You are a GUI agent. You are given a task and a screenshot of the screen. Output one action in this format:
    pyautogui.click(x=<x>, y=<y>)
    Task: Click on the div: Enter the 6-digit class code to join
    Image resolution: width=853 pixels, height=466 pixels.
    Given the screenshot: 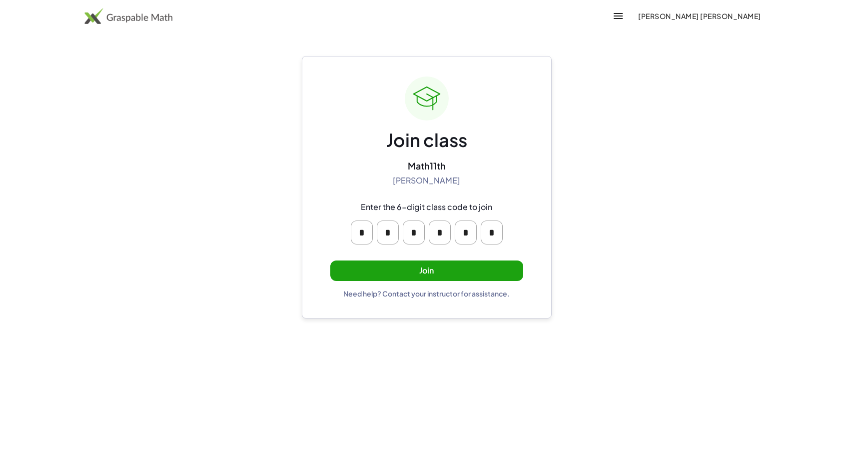 What is the action you would take?
    pyautogui.click(x=426, y=207)
    